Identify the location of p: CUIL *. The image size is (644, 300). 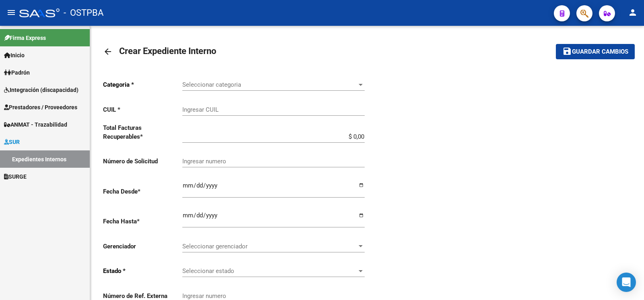
(142, 109).